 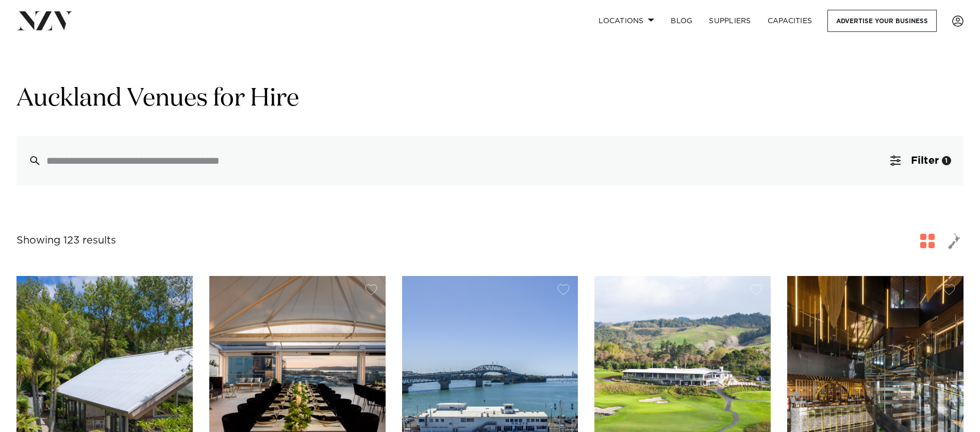 I want to click on a: Locations, so click(x=626, y=21).